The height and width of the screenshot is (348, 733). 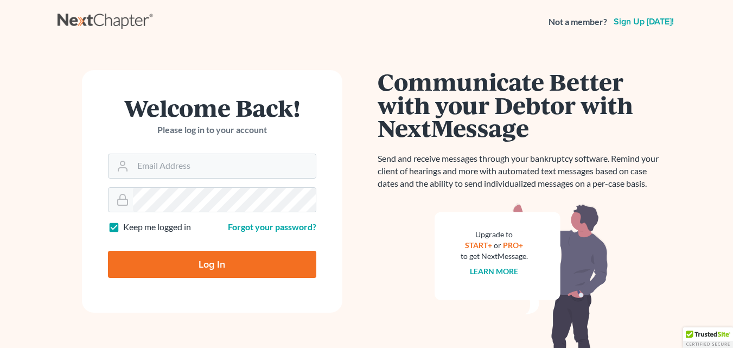 What do you see at coordinates (494, 271) in the screenshot?
I see `a: Learn more` at bounding box center [494, 271].